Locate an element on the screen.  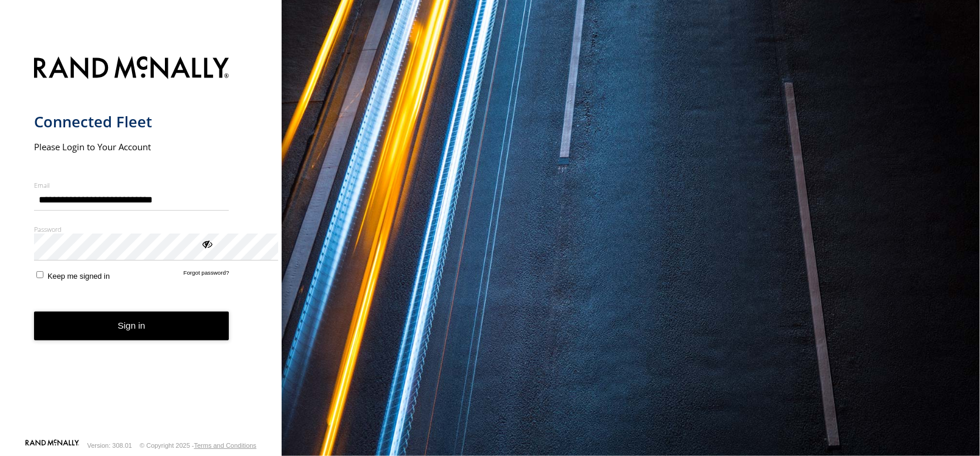
h1: Connected Fleet is located at coordinates (131, 122).